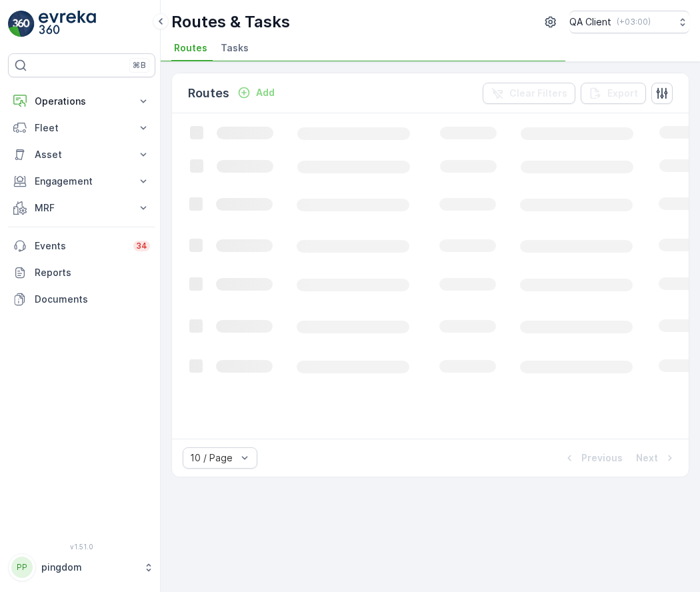 The image size is (700, 592). I want to click on a: Events34, so click(82, 246).